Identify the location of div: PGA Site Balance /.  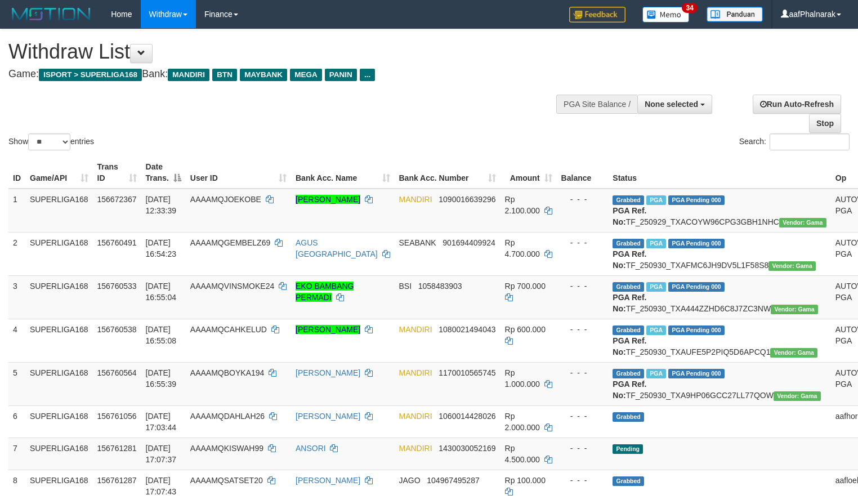
(597, 104).